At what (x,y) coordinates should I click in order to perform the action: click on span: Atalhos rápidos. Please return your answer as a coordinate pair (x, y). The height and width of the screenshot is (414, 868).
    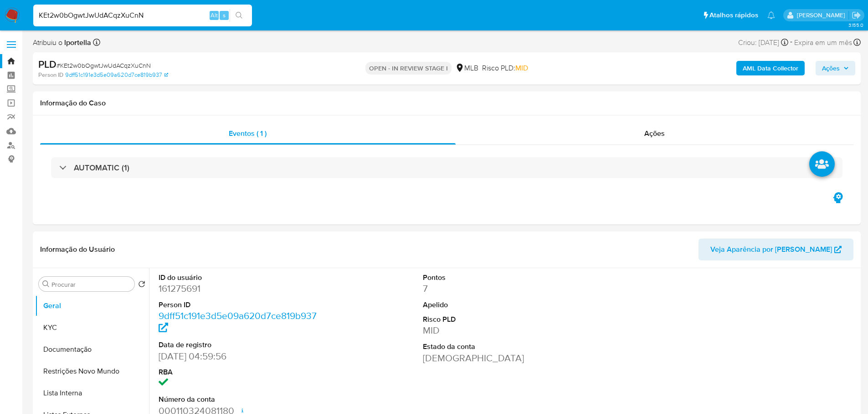
    Looking at the image, I should click on (733, 15).